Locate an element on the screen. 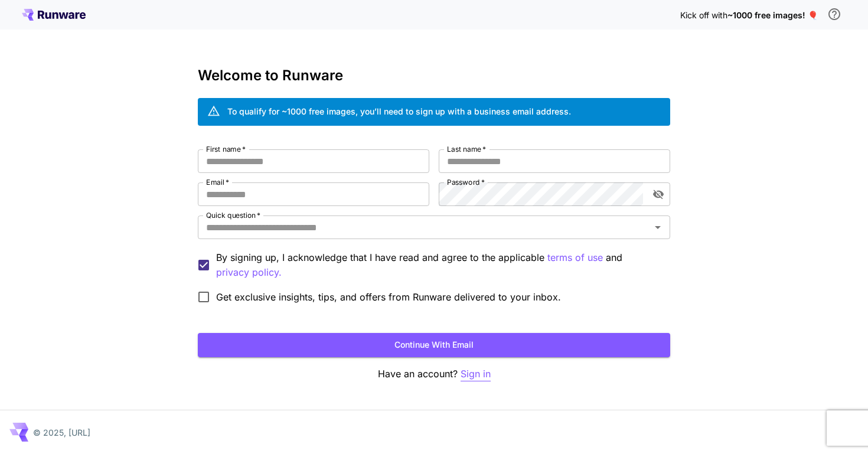 This screenshot has width=868, height=454. p: Have an account? is located at coordinates (434, 374).